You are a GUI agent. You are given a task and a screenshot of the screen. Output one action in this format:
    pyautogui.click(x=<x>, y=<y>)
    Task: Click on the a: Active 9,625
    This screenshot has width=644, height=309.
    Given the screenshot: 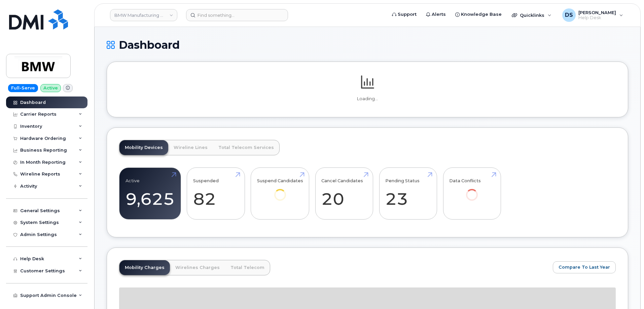 What is the action you would take?
    pyautogui.click(x=150, y=194)
    